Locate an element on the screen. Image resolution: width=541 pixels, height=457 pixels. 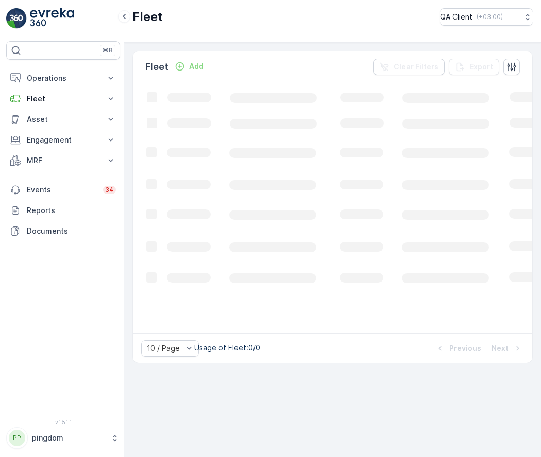
button: Fleet is located at coordinates (63, 99).